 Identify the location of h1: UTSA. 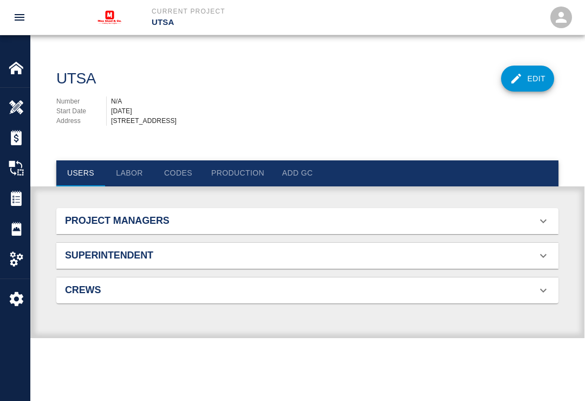
(76, 79).